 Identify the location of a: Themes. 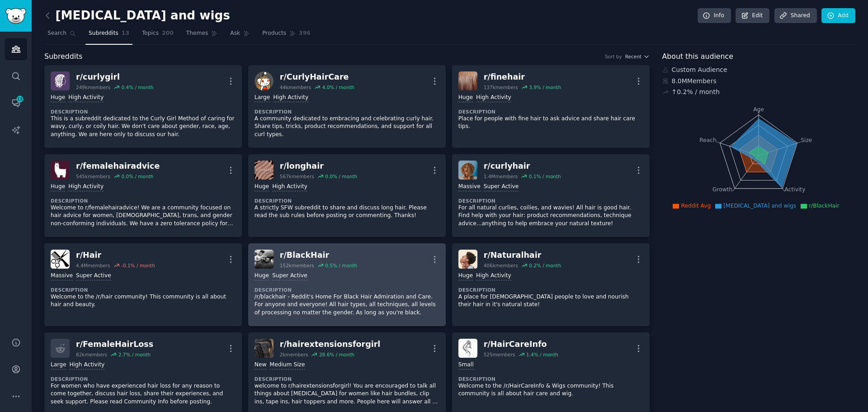
(203, 36).